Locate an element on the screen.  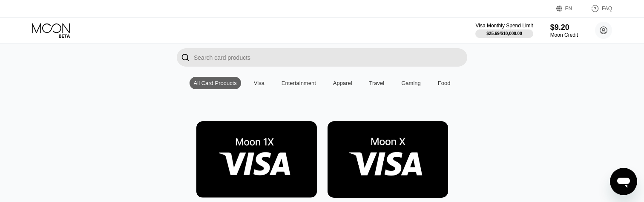
input: Search card products is located at coordinates (330, 57).